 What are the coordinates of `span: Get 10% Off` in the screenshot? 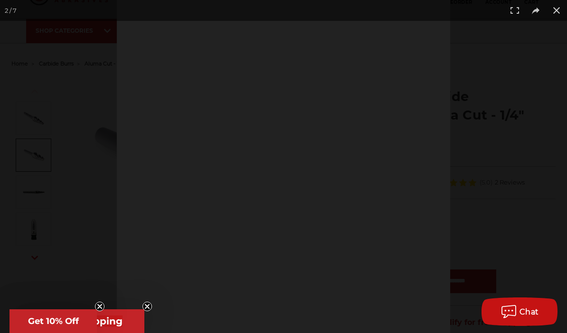 It's located at (53, 321).